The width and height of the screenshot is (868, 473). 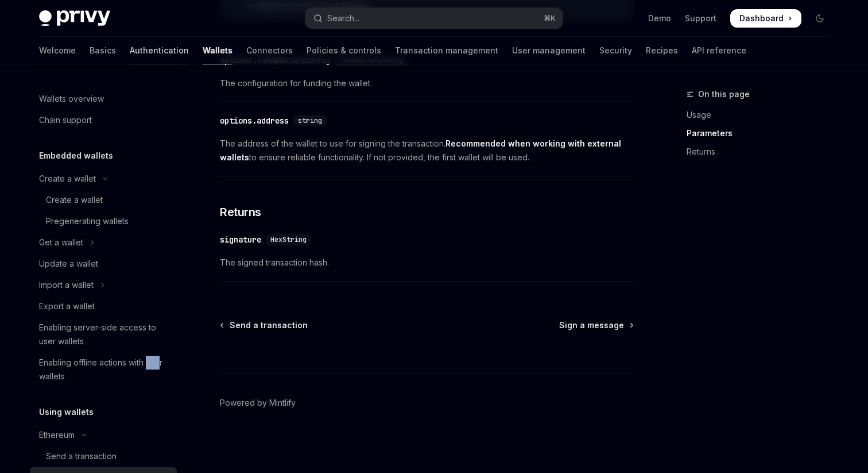 I want to click on a: Recipes, so click(x=662, y=50).